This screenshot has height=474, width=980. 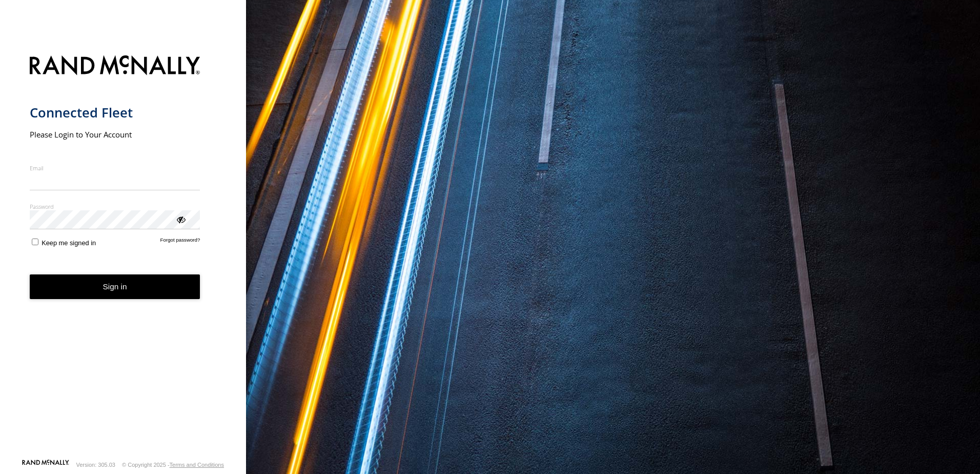 What do you see at coordinates (115, 286) in the screenshot?
I see `button: Sign in` at bounding box center [115, 286].